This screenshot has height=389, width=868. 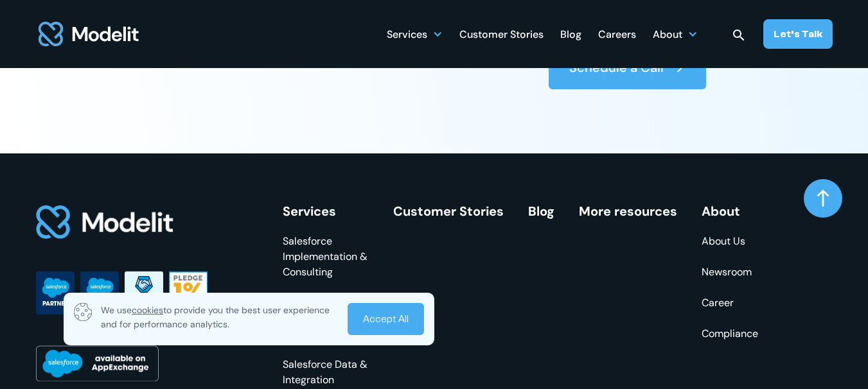 What do you see at coordinates (106, 222) in the screenshot?
I see `img: footer logo` at bounding box center [106, 222].